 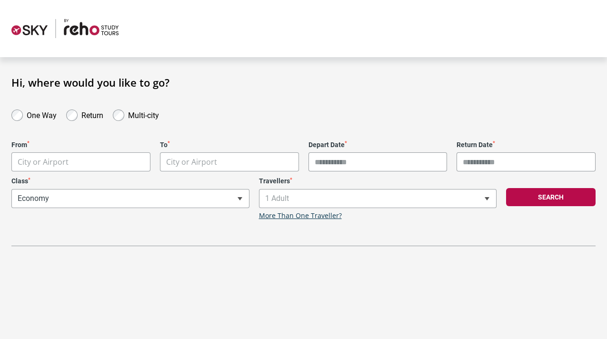 What do you see at coordinates (378, 145) in the screenshot?
I see `label: Depart Date` at bounding box center [378, 145].